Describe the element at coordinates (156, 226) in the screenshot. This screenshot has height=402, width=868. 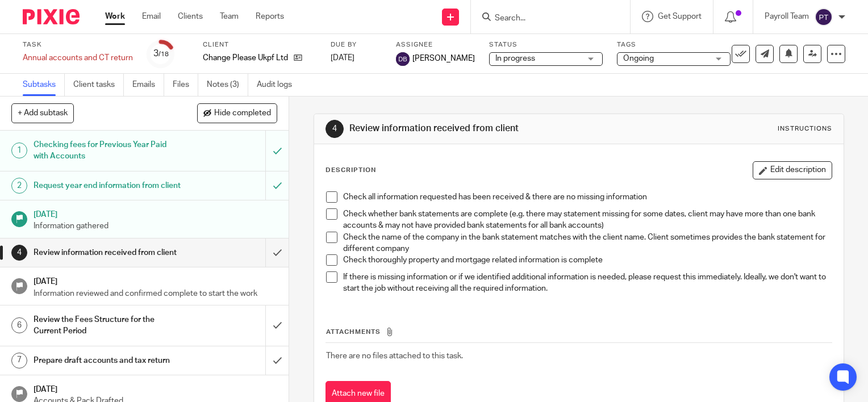
I see `p: Information gathered` at that location.